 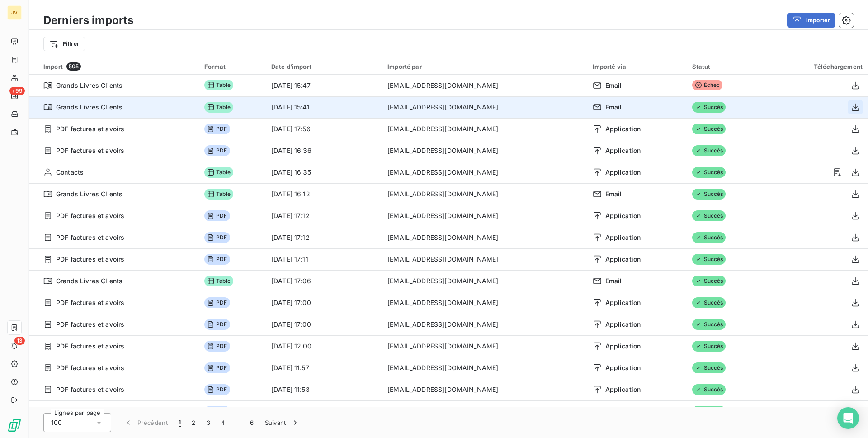 What do you see at coordinates (811, 20) in the screenshot?
I see `button: Importer` at bounding box center [811, 20].